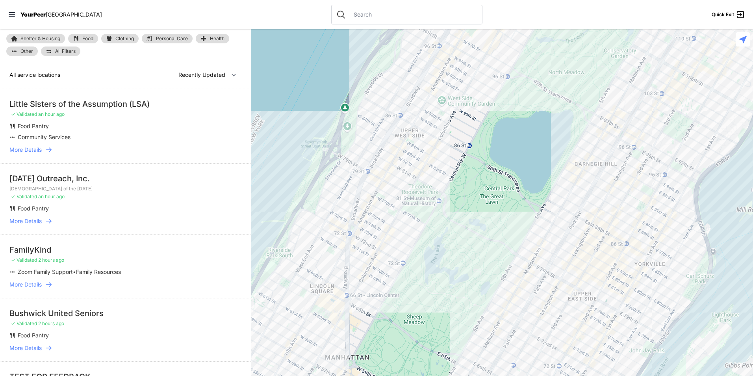 This screenshot has width=753, height=376. Describe the element at coordinates (120, 39) in the screenshot. I see `a: Clothing` at that location.